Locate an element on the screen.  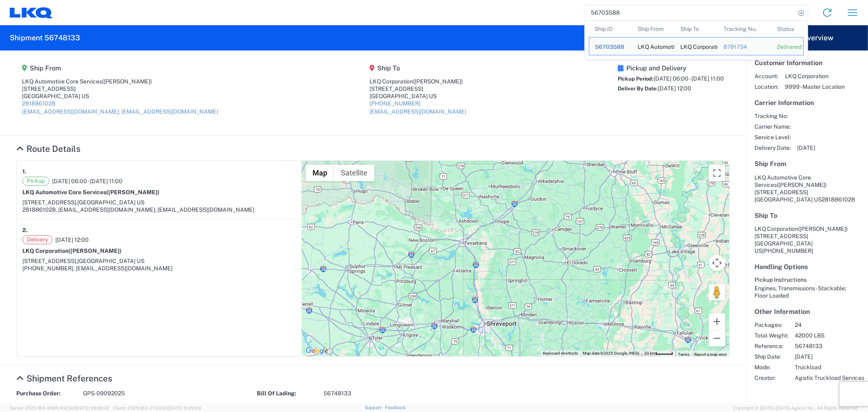
span: Client: 2025.18.0-27d3021 is located at coordinates (158, 409).